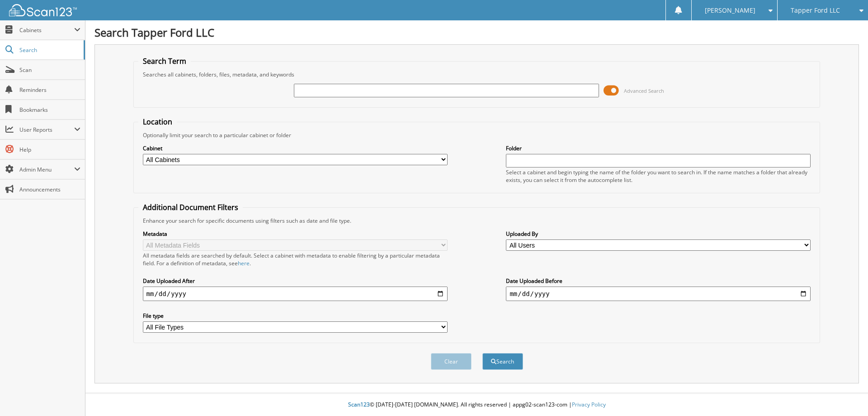 The width and height of the screenshot is (868, 416). I want to click on label: Metadata, so click(295, 233).